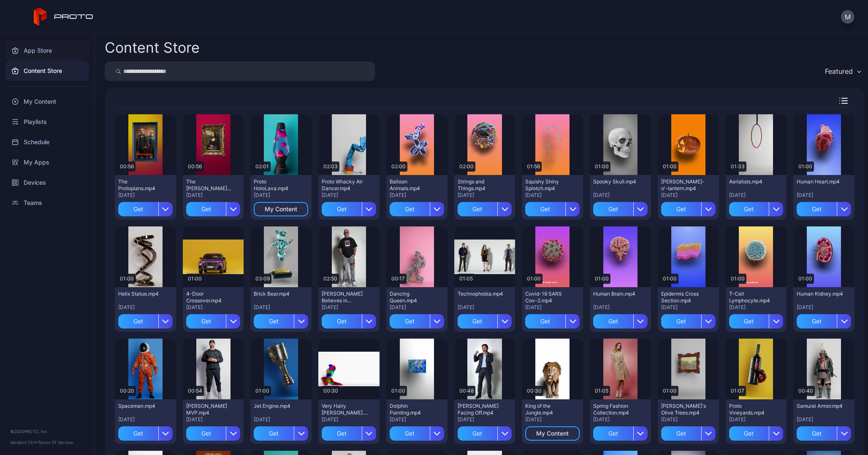 The width and height of the screenshot is (868, 455). What do you see at coordinates (210, 298) in the screenshot?
I see `div: 4-Door Crossover.mp4` at bounding box center [210, 298].